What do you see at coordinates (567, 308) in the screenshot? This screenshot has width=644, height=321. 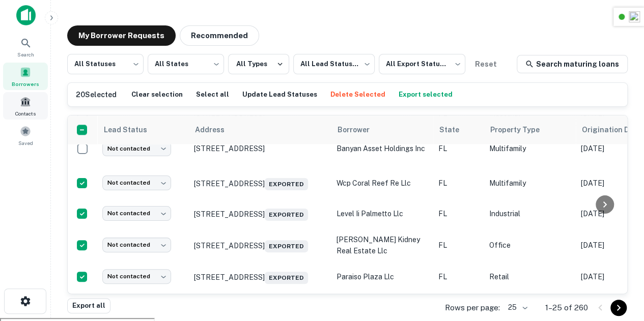 I see `p: 1–25 of 260` at bounding box center [567, 308].